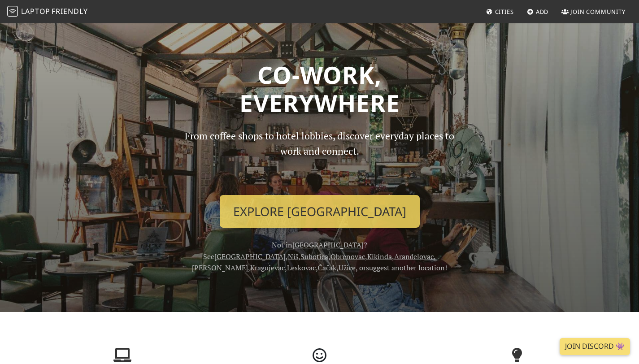 Image resolution: width=639 pixels, height=364 pixels. I want to click on a: Leskovac, so click(301, 267).